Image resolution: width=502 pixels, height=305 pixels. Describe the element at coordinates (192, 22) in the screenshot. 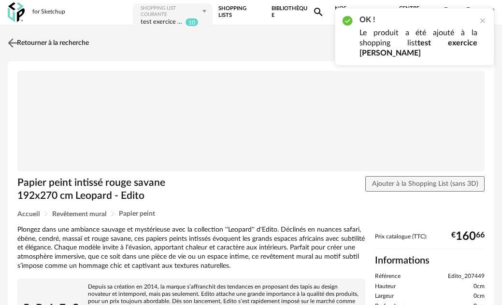

I see `sup: 10` at that location.